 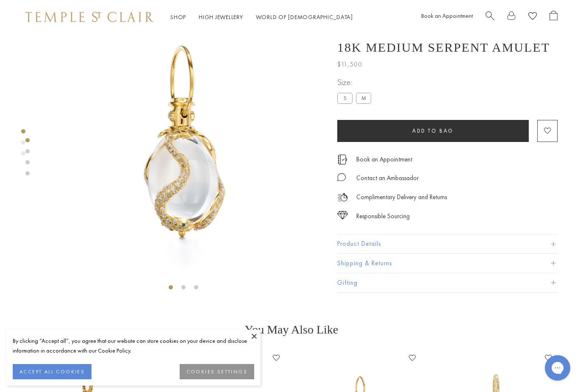 What do you see at coordinates (447, 244) in the screenshot?
I see `button: Product Details` at bounding box center [447, 244].